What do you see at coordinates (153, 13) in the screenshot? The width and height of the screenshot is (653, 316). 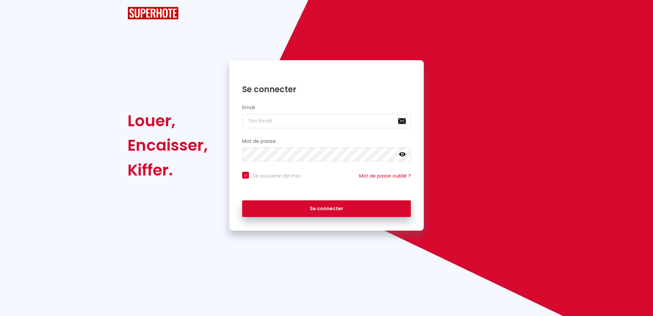 I see `img: SuperHote logo` at bounding box center [153, 13].